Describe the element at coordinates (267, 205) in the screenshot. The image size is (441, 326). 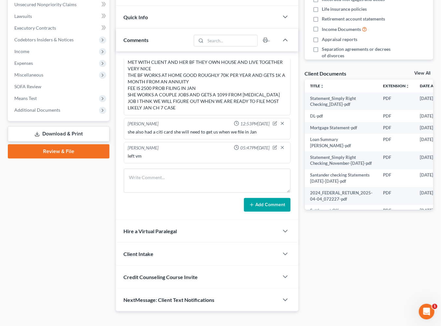
I see `button: Add Comment` at that location.